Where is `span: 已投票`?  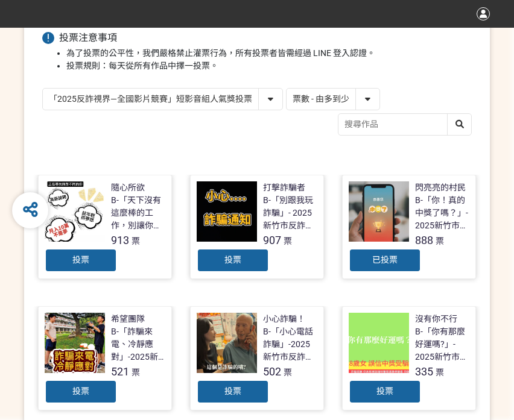 span: 已投票 is located at coordinates (385, 259).